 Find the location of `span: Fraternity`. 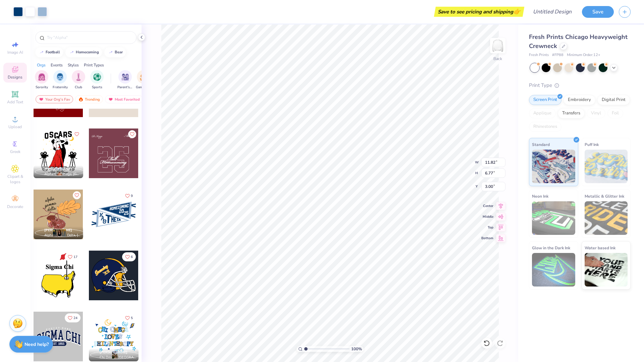

span: Fraternity is located at coordinates (60, 88).